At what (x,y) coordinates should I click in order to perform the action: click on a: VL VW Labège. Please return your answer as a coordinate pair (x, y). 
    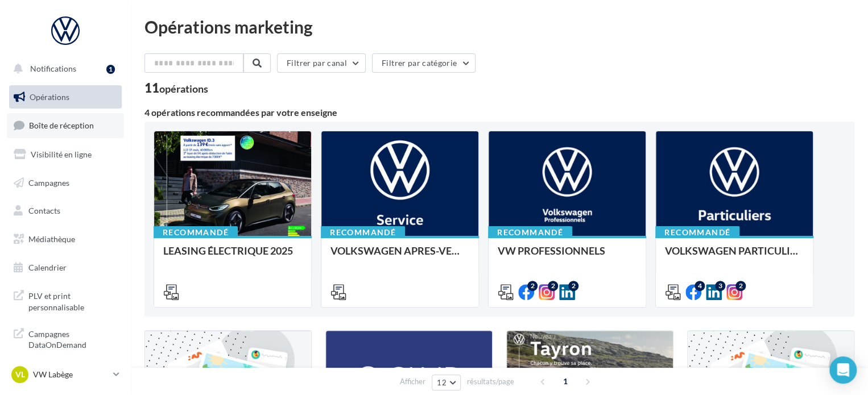
    Looking at the image, I should click on (65, 375).